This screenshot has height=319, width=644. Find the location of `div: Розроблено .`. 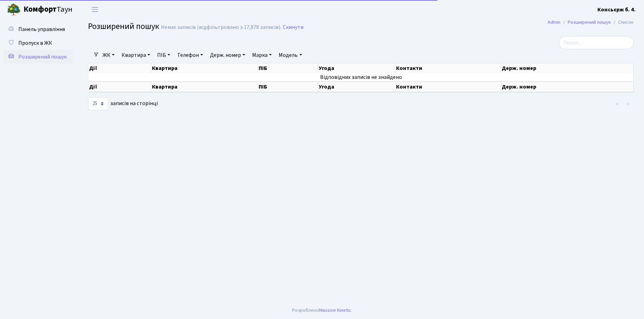

div: Розроблено . is located at coordinates (322, 310).